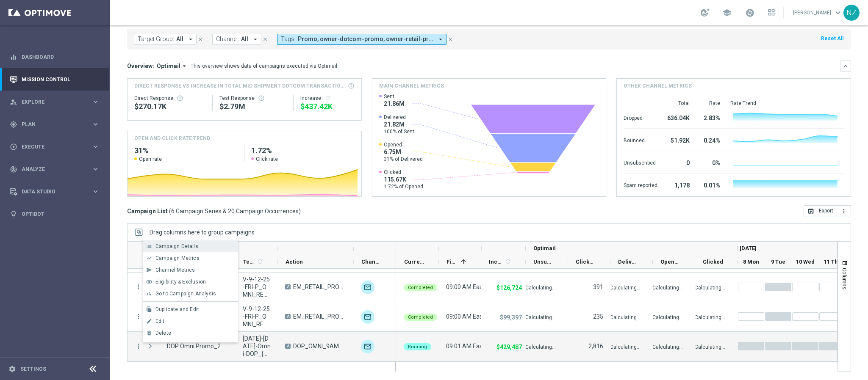 The height and width of the screenshot is (380, 868). What do you see at coordinates (845, 66) in the screenshot?
I see `i: keyboard_arrow_down` at bounding box center [845, 66].